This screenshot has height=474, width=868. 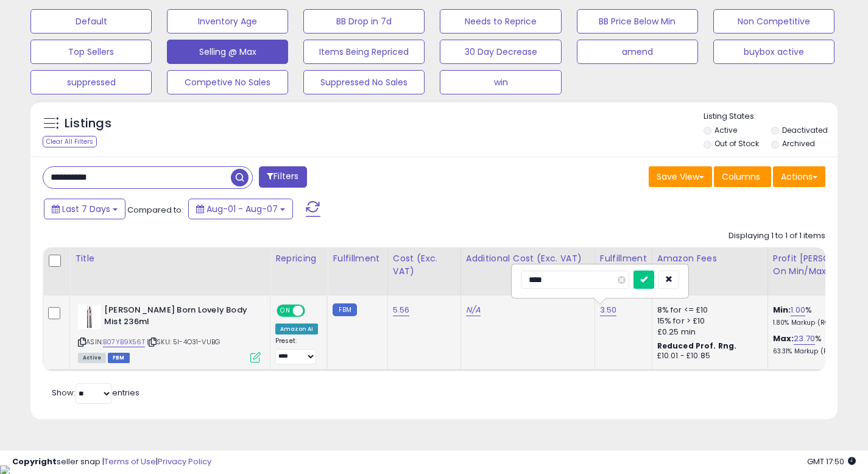 What do you see at coordinates (155, 209) in the screenshot?
I see `span: Compared to:` at bounding box center [155, 209].